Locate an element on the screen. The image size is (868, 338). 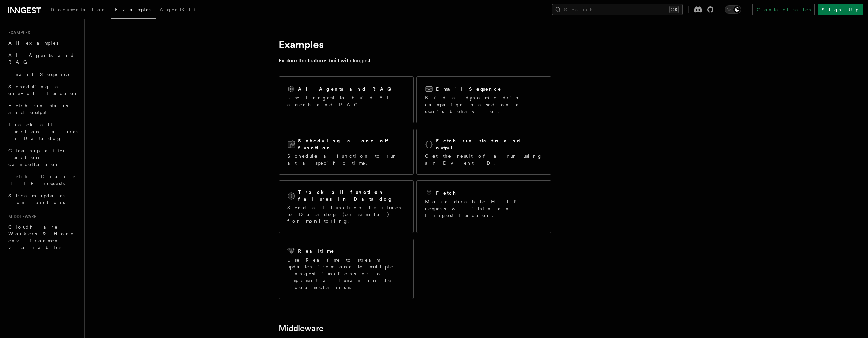
span: Stream updates from functions is located at coordinates (37, 199).